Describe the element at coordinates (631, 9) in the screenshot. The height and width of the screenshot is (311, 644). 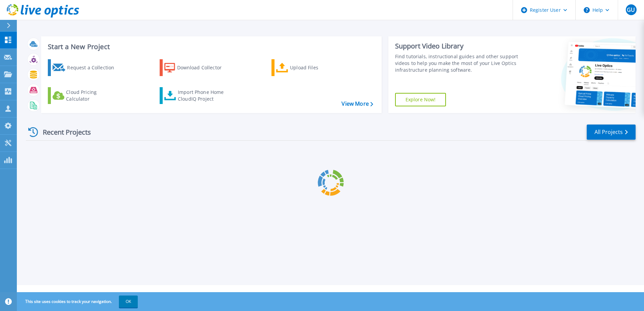
I see `span: GU` at that location.